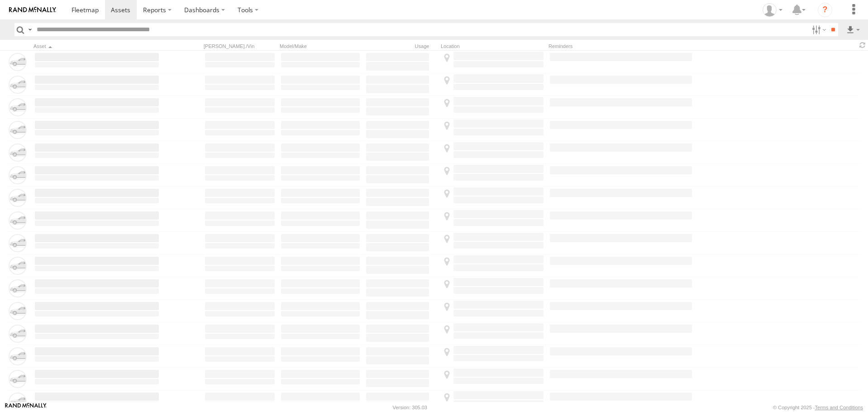 The image size is (868, 412). What do you see at coordinates (818, 407) in the screenshot?
I see `div: © Copyright 2025 -` at bounding box center [818, 407].